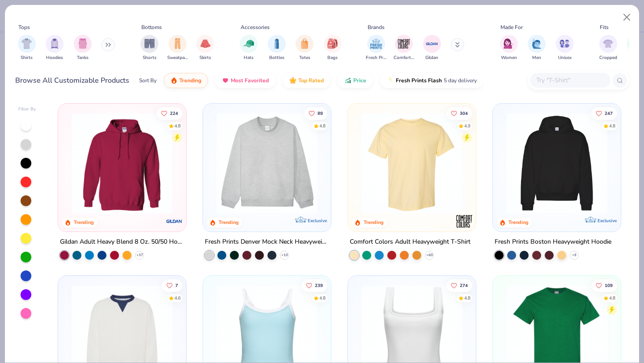 This screenshot has height=363, width=644. Describe the element at coordinates (431, 58) in the screenshot. I see `span: Gildan` at that location.